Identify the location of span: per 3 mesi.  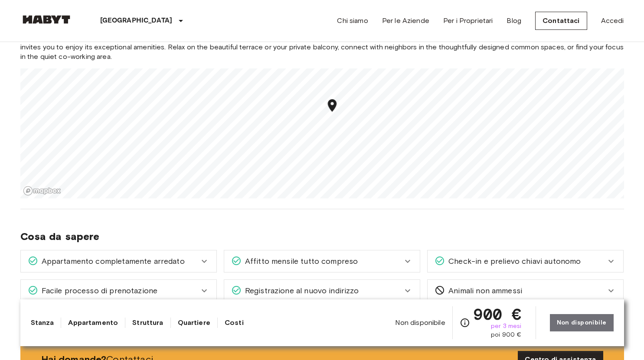
(506, 326).